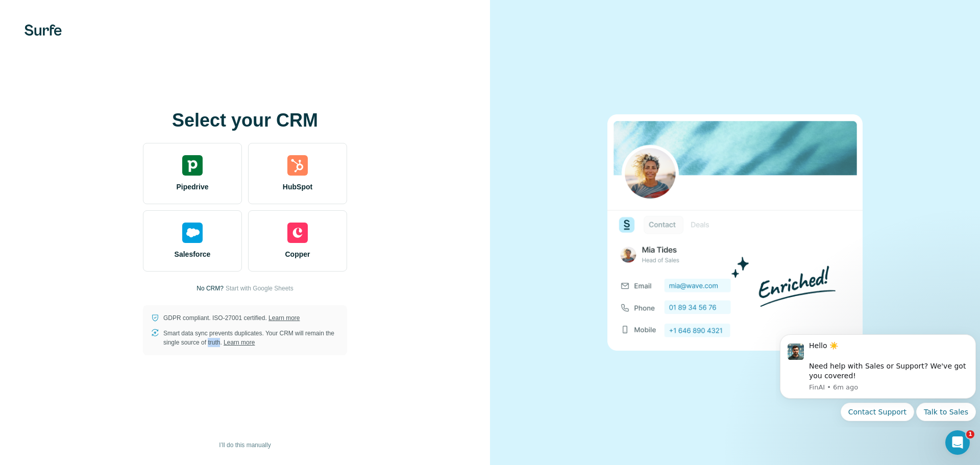  I want to click on img: salesforce's logo, so click(192, 233).